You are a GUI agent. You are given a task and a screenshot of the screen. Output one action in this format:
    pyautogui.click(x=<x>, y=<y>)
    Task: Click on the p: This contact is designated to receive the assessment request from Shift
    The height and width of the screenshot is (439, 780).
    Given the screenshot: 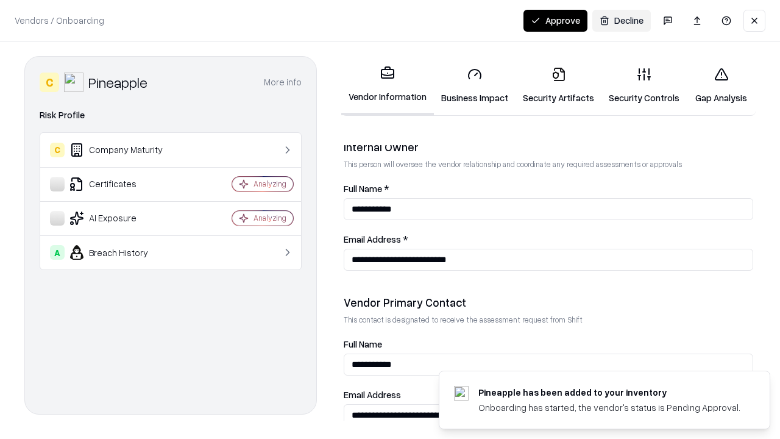 What is the action you would take?
    pyautogui.click(x=548, y=319)
    